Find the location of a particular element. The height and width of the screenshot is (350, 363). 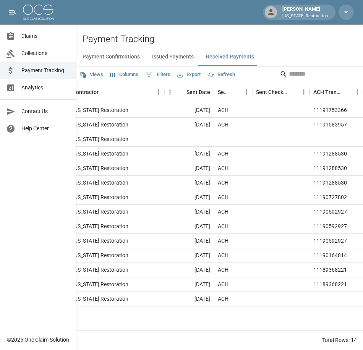

img: ocs-logo-white-transparent.png is located at coordinates (38, 12).